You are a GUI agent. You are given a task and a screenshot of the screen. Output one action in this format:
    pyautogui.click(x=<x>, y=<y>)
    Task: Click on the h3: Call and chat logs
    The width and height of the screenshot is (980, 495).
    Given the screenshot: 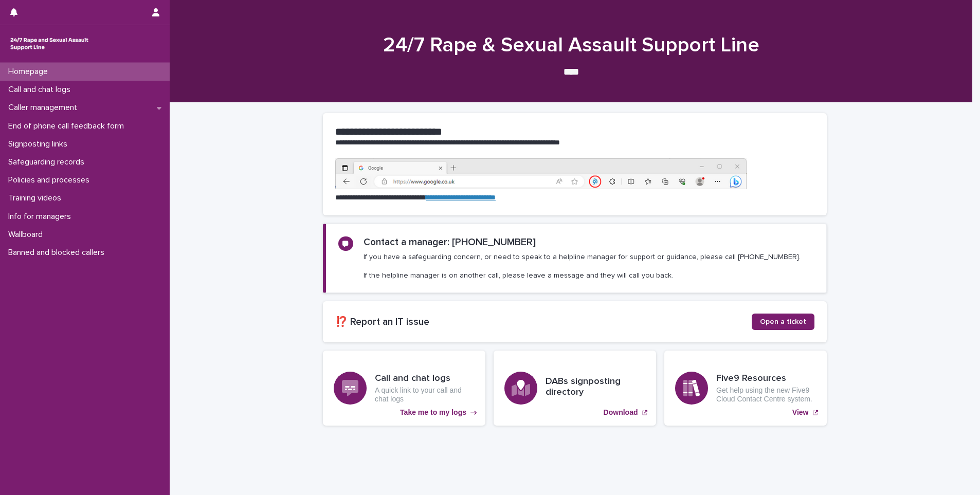 What is the action you would take?
    pyautogui.click(x=425, y=379)
    